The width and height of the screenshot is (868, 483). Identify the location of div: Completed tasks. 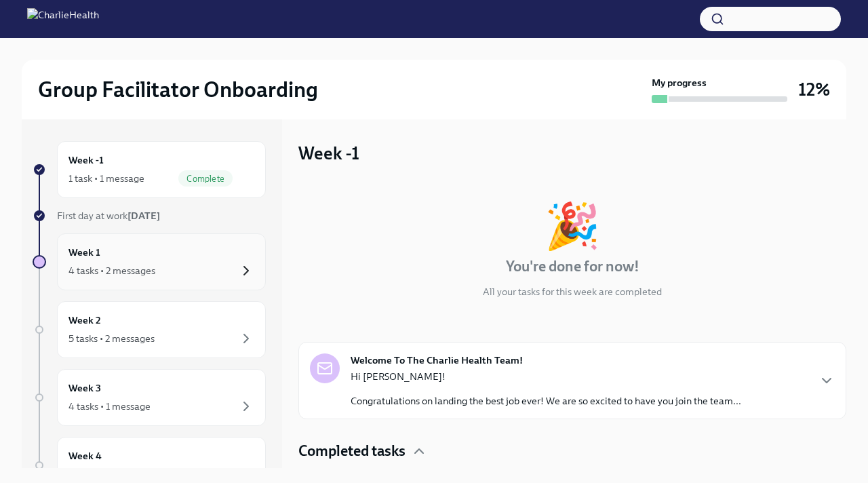
(573, 451).